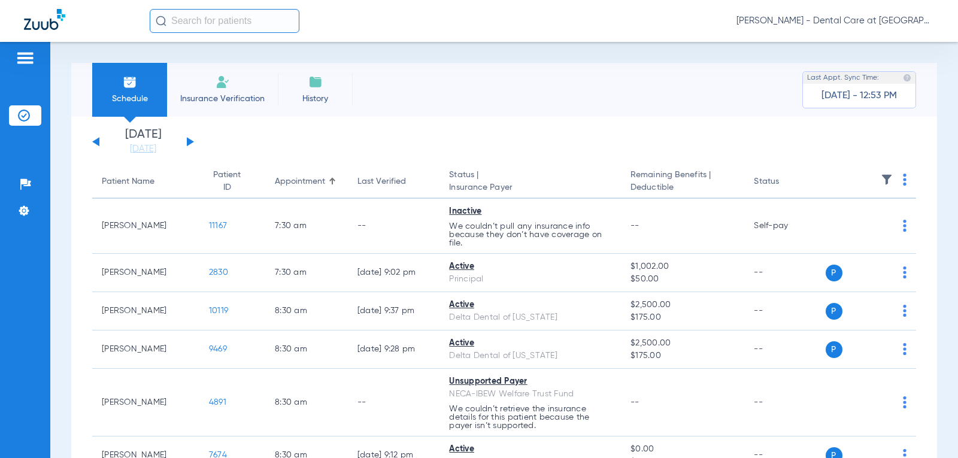 This screenshot has width=958, height=458. I want to click on span: $50.00, so click(682, 279).